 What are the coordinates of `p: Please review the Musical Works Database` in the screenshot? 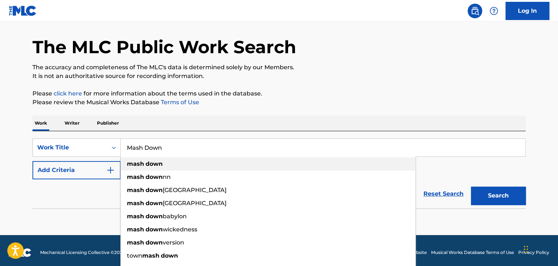 It's located at (279, 102).